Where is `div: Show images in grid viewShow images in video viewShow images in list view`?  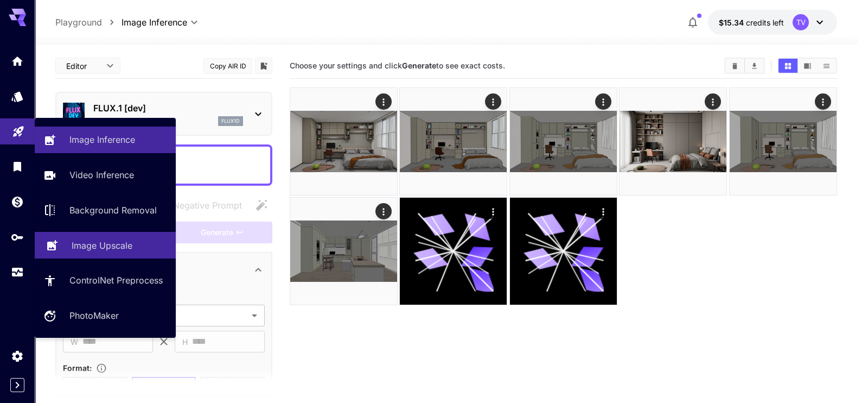
div: Show images in grid viewShow images in video viewShow images in list view is located at coordinates (807, 66).